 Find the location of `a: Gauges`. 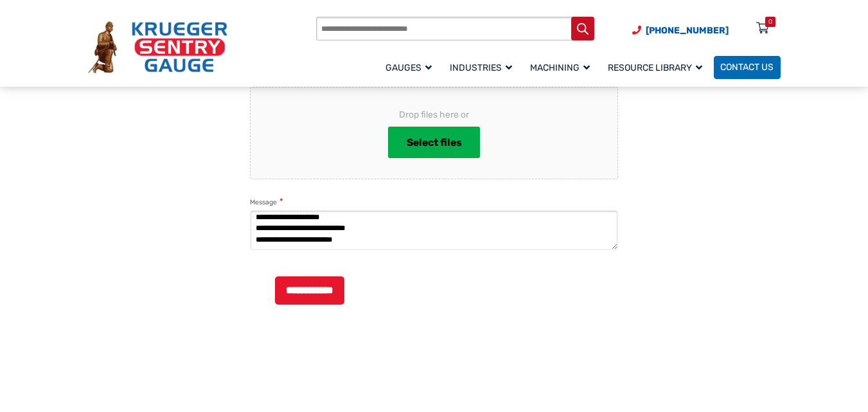

a: Gauges is located at coordinates (411, 67).